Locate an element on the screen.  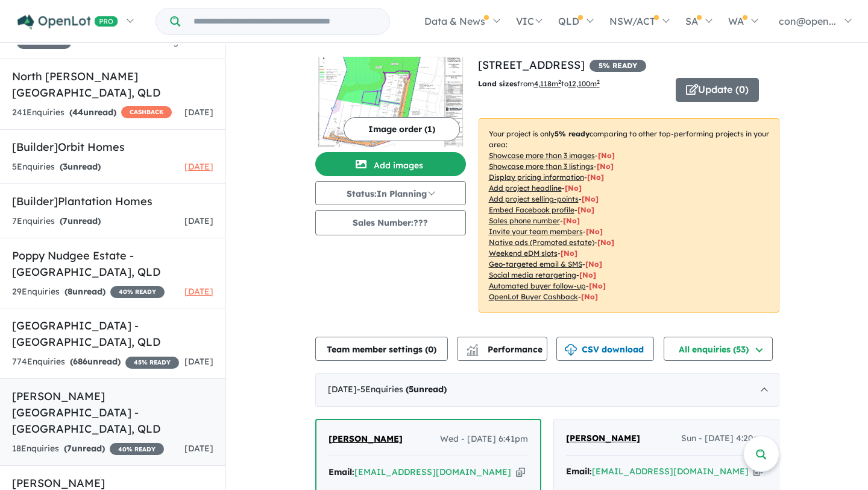
div: 241 Enquir ies is located at coordinates (92, 112).